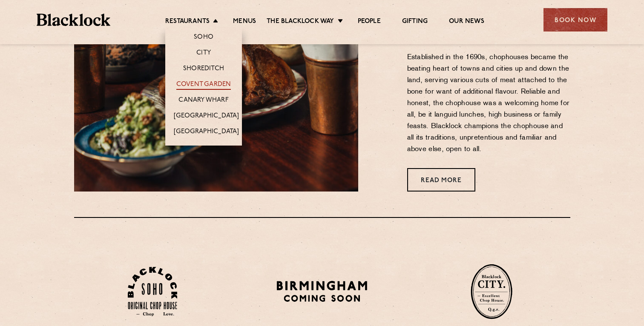 This screenshot has width=644, height=326. I want to click on a: Canary Wharf, so click(203, 101).